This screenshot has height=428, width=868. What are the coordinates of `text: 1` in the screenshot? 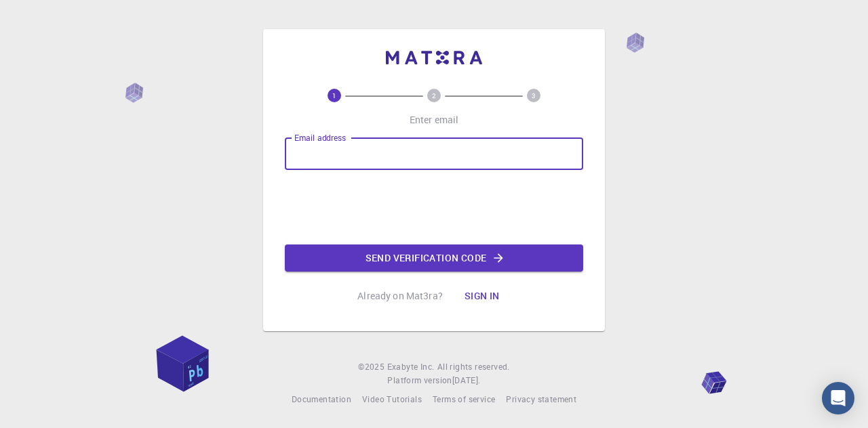 It's located at (334, 96).